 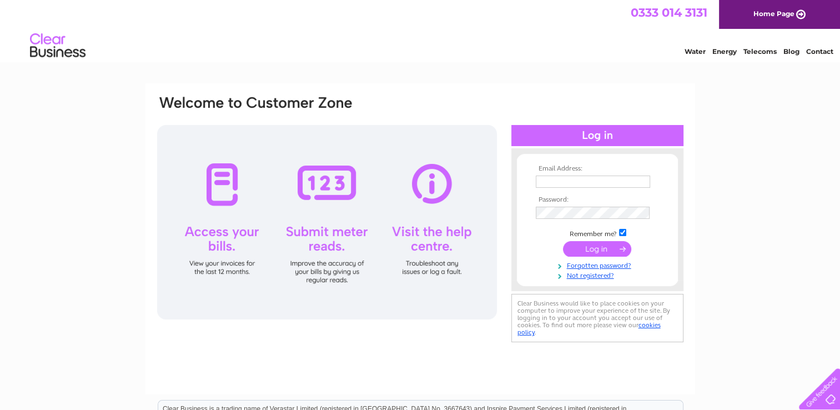 I want to click on a: Water, so click(x=695, y=51).